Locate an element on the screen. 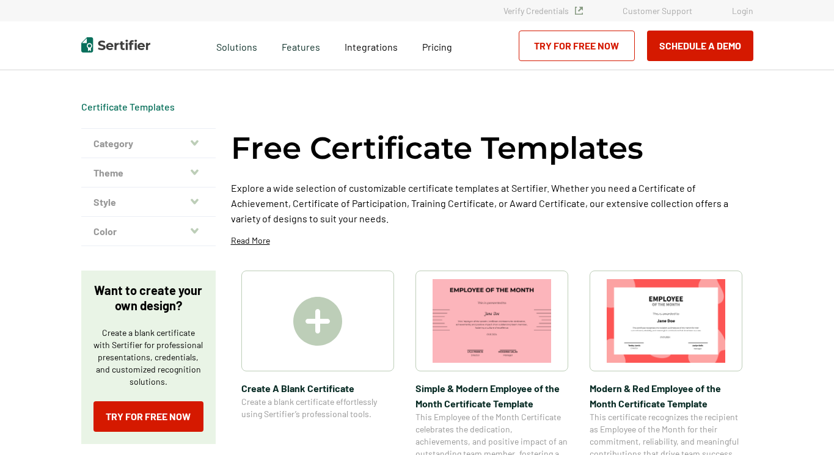  button: Style is located at coordinates (149, 202).